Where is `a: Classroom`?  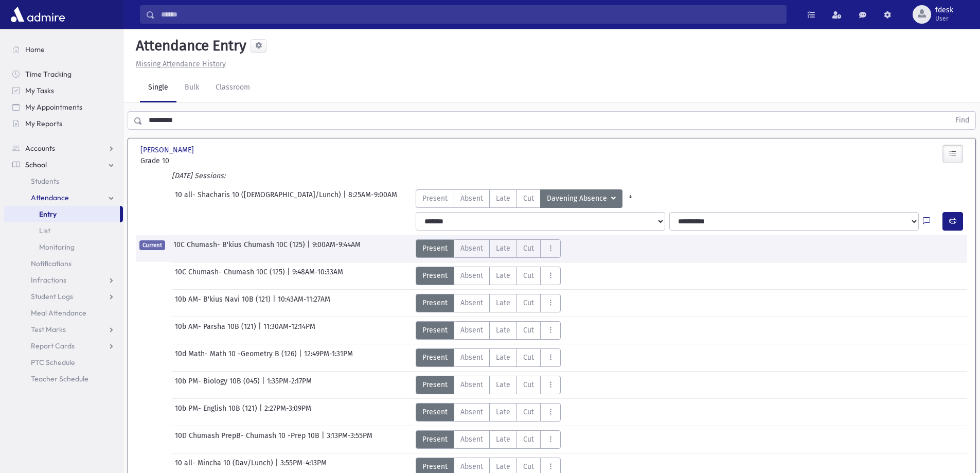
a: Classroom is located at coordinates (233, 88).